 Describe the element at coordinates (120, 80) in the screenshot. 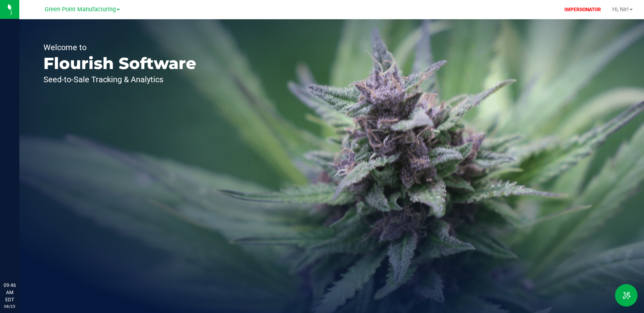

I see `p: Seed-to-Sale Tracking & Analytics` at that location.